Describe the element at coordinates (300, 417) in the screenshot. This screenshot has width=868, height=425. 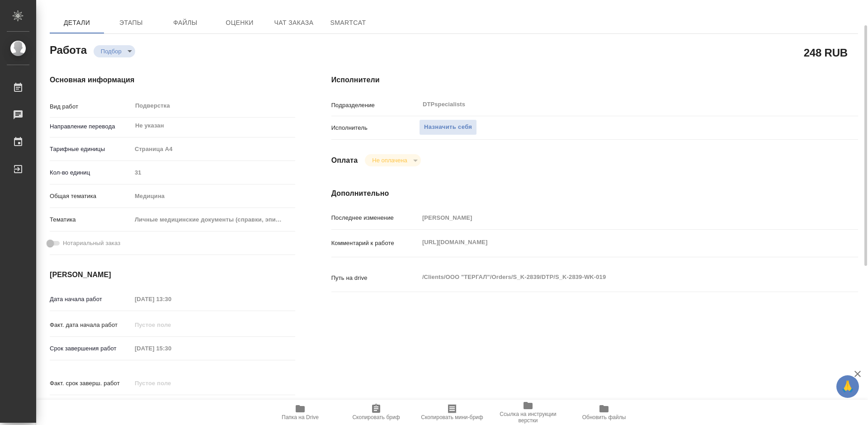
I see `span: Папка на Drive` at that location.